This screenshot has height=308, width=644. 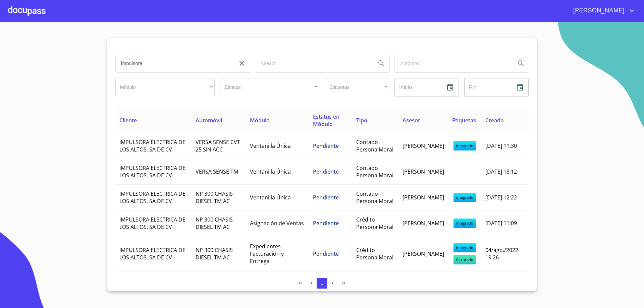 I want to click on button: 1, so click(x=322, y=283).